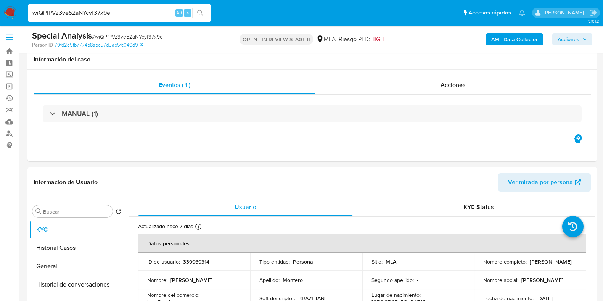  Describe the element at coordinates (505, 262) in the screenshot. I see `p: Nombre completo :` at that location.